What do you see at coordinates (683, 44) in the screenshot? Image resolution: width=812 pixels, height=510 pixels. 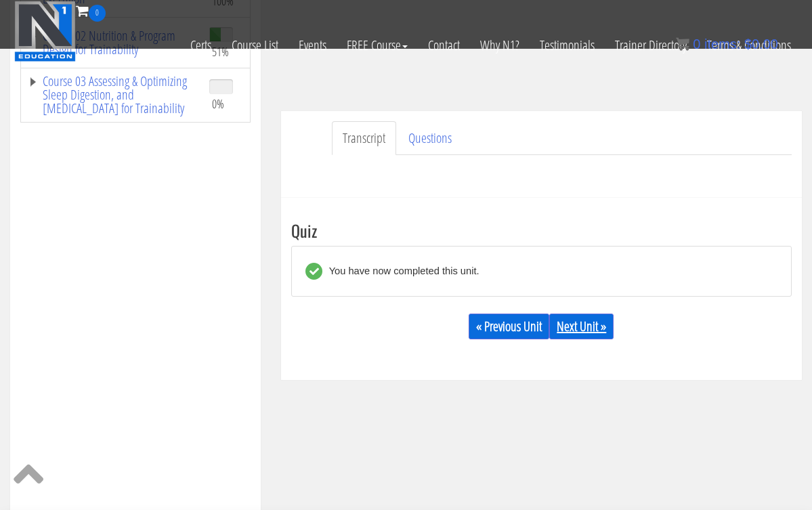 I see `img: icon11.png` at bounding box center [683, 44].